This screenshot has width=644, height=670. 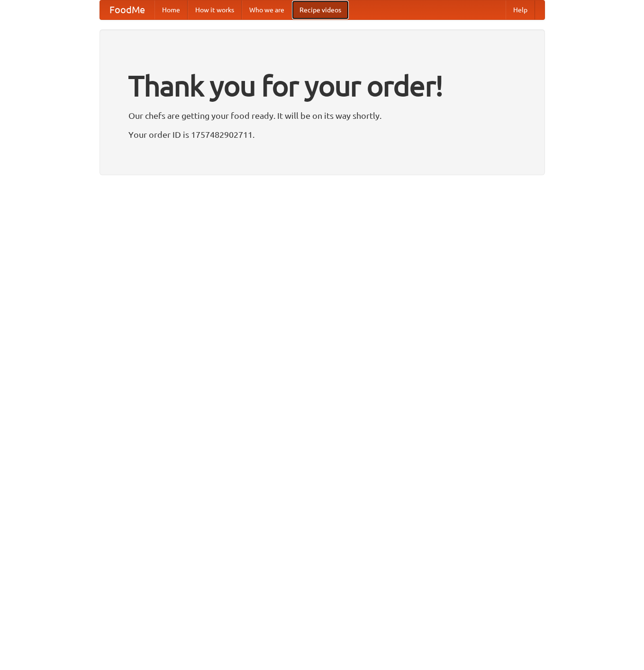 I want to click on a: Help, so click(x=520, y=10).